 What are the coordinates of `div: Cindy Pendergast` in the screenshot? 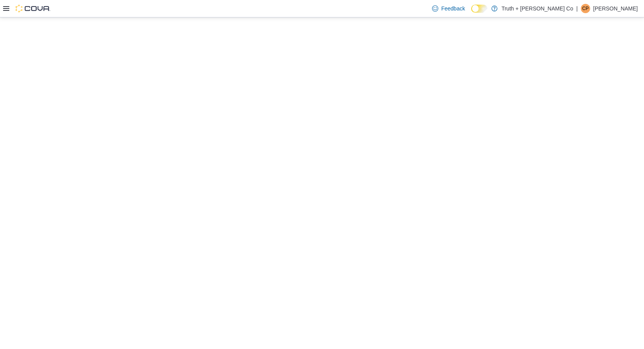 It's located at (585, 9).